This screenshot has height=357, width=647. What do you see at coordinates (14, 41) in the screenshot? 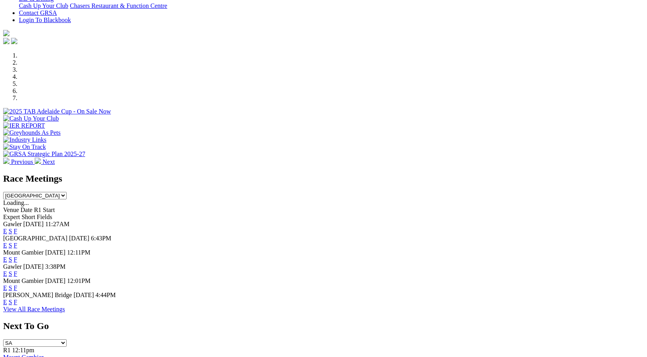
I see `img: twitter.svg` at bounding box center [14, 41].